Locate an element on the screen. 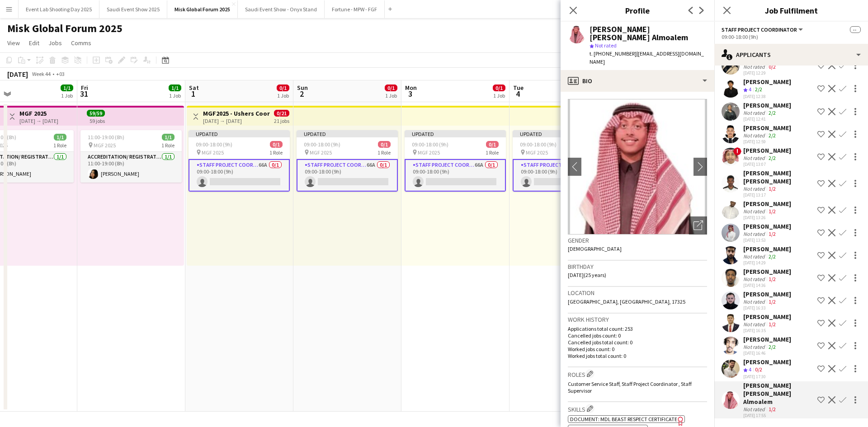 The height and width of the screenshot is (427, 868). span: Comms is located at coordinates (81, 43).